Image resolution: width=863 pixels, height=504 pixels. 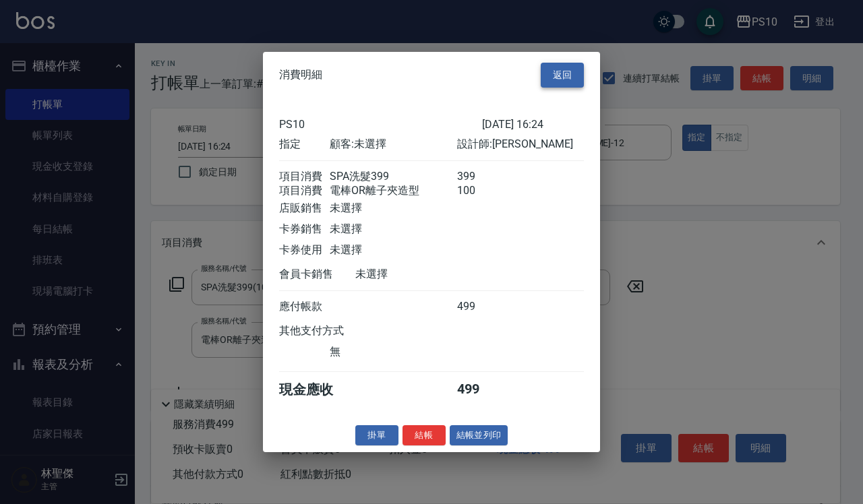 What do you see at coordinates (393, 351) in the screenshot?
I see `div: 無` at bounding box center [393, 351].